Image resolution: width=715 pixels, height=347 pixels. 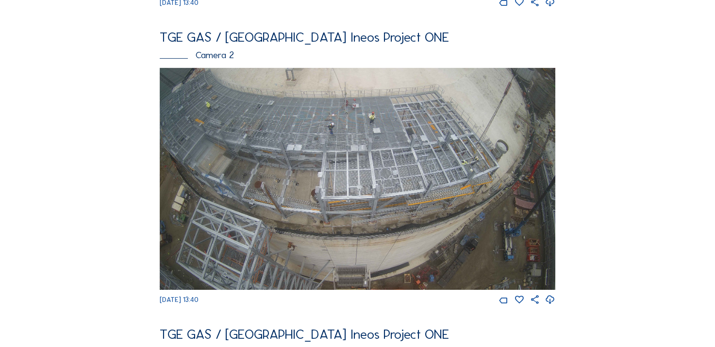 What do you see at coordinates (357, 179) in the screenshot?
I see `img: Image` at bounding box center [357, 179].